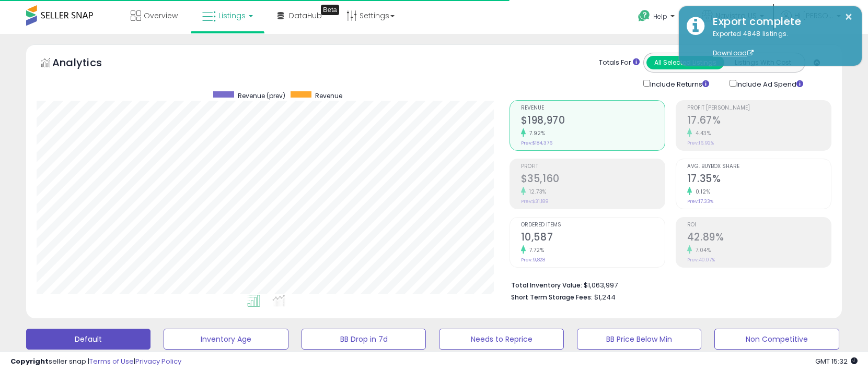 The image size is (868, 372). Describe the element at coordinates (29, 361) in the screenshot. I see `strong: Copyright` at that location.